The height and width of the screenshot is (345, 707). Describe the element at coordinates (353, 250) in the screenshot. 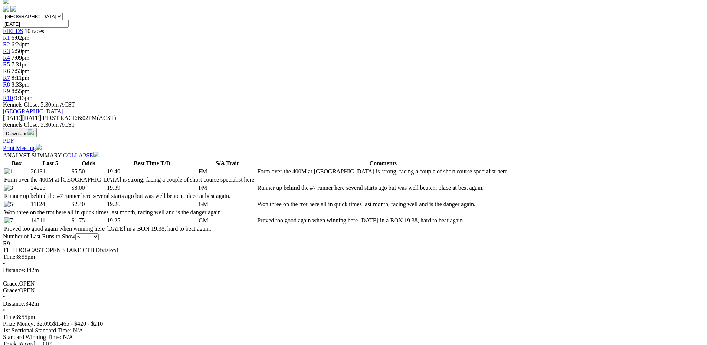

I see `div: THE DOGCAST OPEN STAKE CTB Division1` at that location.